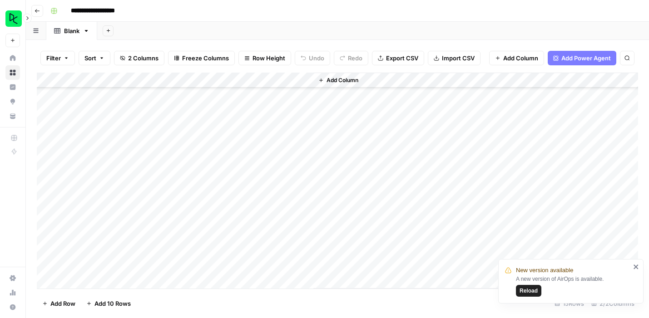  What do you see at coordinates (269, 58) in the screenshot?
I see `span: Row Height` at bounding box center [269, 58].